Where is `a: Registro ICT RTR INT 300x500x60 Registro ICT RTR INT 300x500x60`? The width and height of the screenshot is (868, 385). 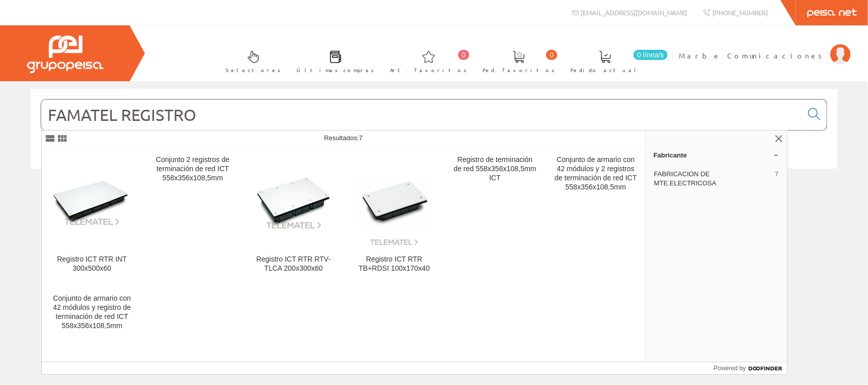 a: Registro ICT RTR INT 300x500x60 Registro ICT RTR INT 300x500x60 is located at coordinates (92, 216).